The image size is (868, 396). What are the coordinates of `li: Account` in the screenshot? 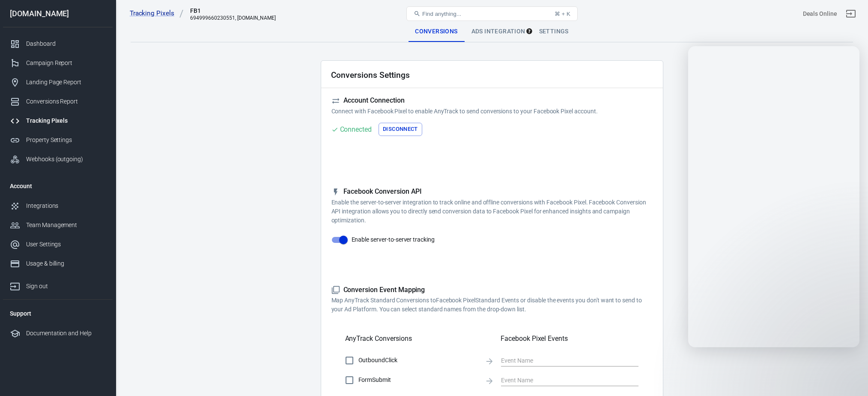 It's located at (58, 186).